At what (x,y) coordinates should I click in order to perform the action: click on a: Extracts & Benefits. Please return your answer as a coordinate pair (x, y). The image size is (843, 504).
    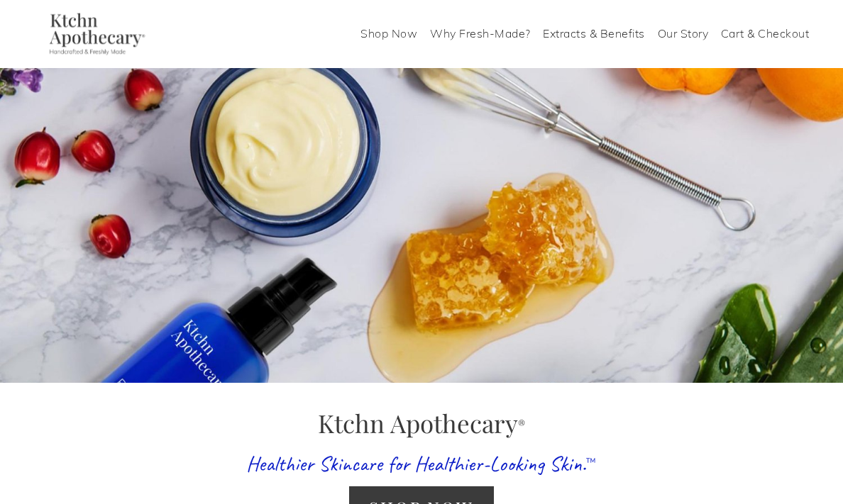
    Looking at the image, I should click on (594, 34).